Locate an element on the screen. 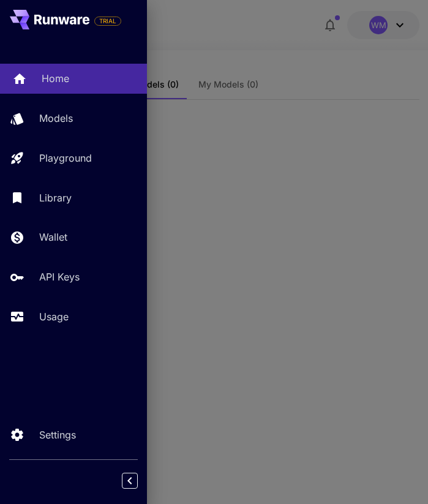  span: TRIAL is located at coordinates (108, 21).